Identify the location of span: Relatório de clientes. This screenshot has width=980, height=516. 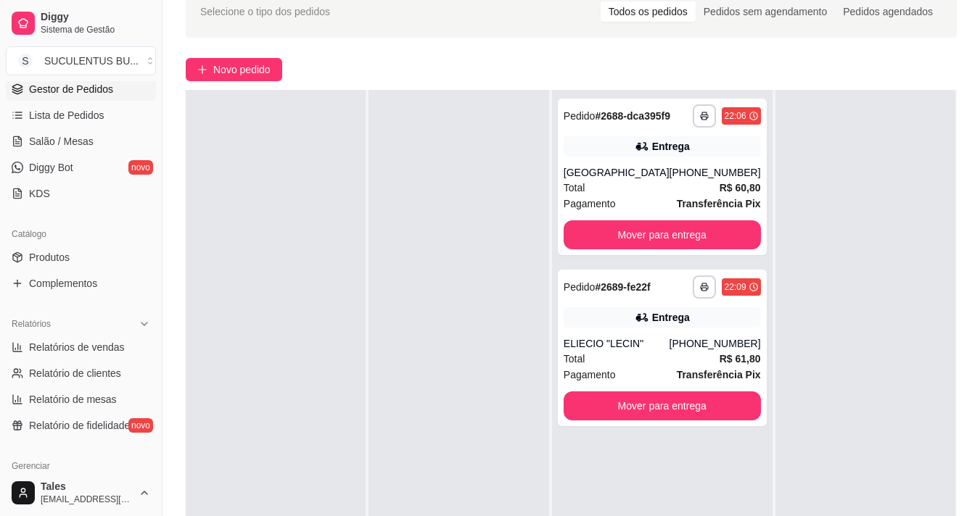
(75, 373).